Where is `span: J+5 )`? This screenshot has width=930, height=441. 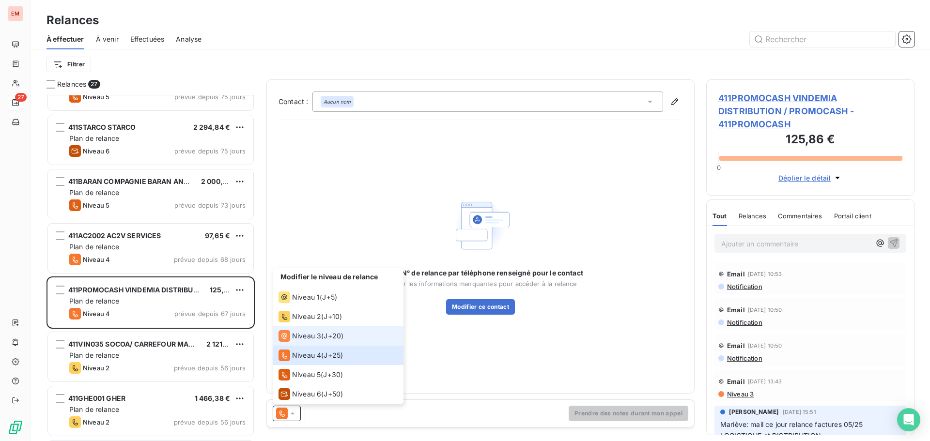 span: J+5 ) is located at coordinates (329, 297).